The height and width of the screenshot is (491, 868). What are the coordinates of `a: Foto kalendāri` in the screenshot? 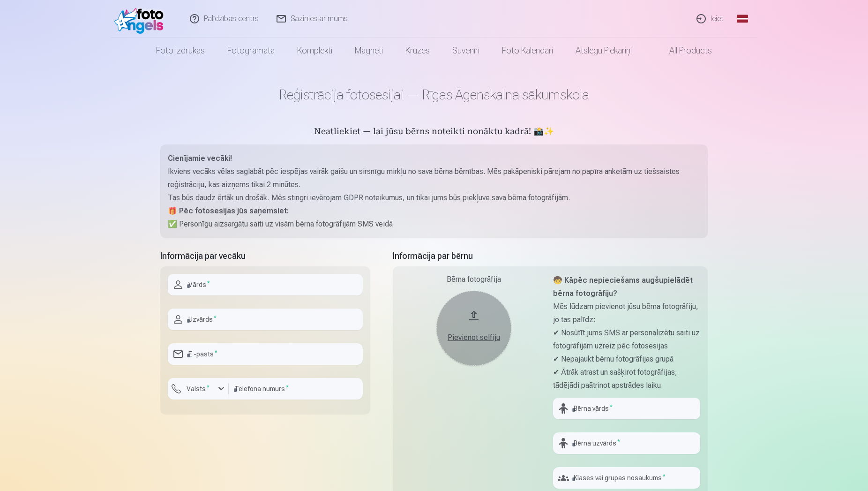 It's located at (527, 51).